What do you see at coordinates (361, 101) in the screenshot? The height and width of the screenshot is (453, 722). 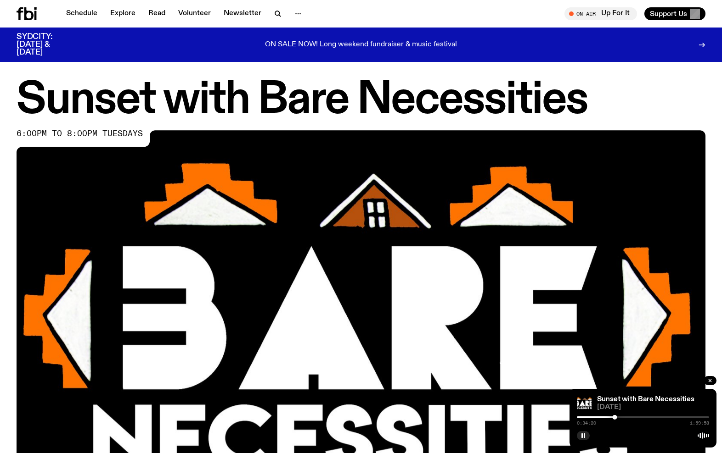 I see `h1: Sunset with Bare Necessities` at bounding box center [361, 101].